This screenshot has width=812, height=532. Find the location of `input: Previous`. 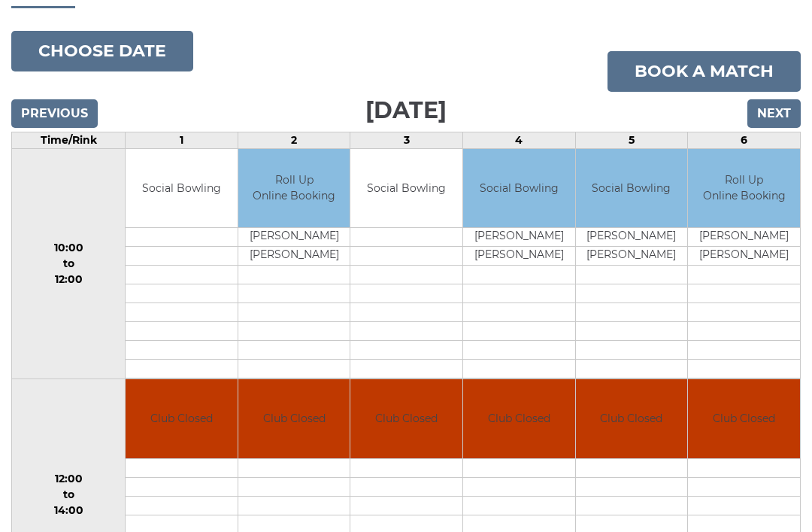

input: Previous is located at coordinates (54, 114).